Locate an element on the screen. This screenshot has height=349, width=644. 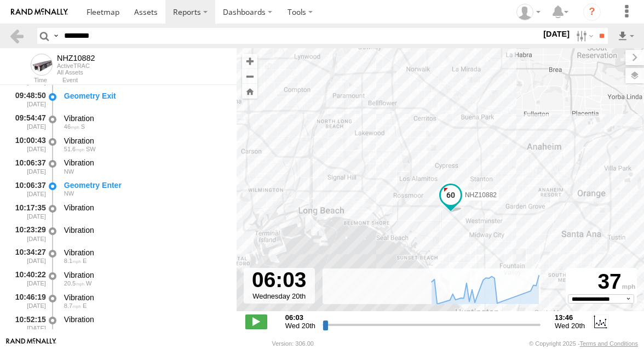
span: 20.5 is located at coordinates (74, 283).